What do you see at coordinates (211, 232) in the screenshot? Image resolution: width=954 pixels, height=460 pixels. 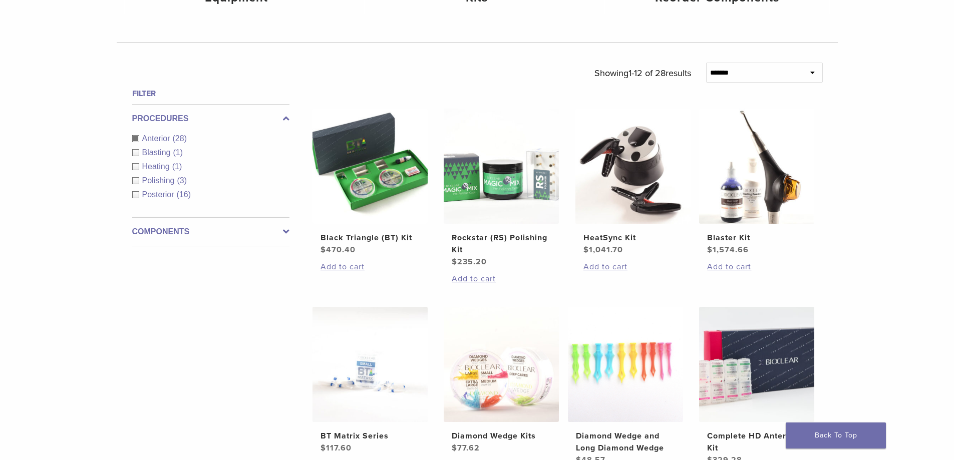 I see `label: Components` at bounding box center [211, 232].